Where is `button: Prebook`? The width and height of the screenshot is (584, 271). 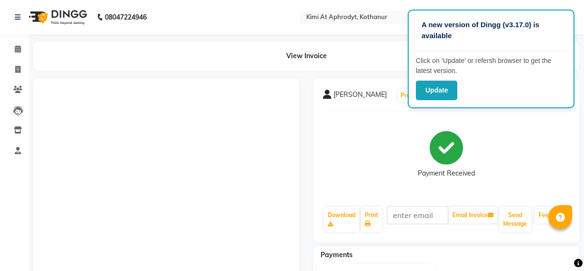 button: Prebook is located at coordinates (412, 95).